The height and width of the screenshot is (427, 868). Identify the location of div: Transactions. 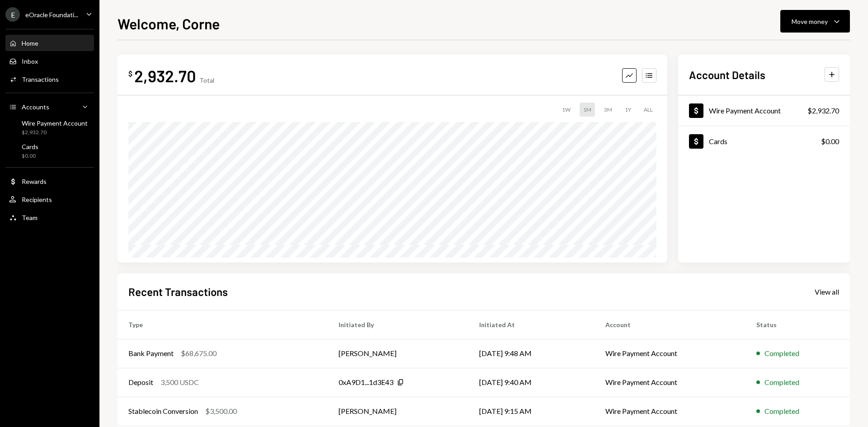
(40, 79).